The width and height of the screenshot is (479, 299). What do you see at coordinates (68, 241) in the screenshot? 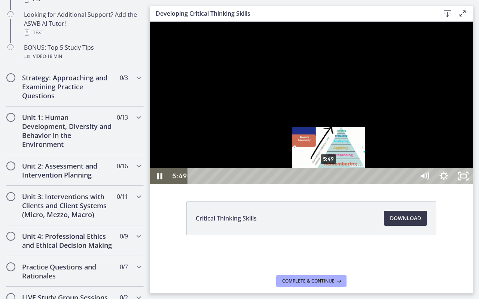
I see `h2: Unit 4: Professional Ethics and Ethical Decision Making` at bounding box center [68, 241].